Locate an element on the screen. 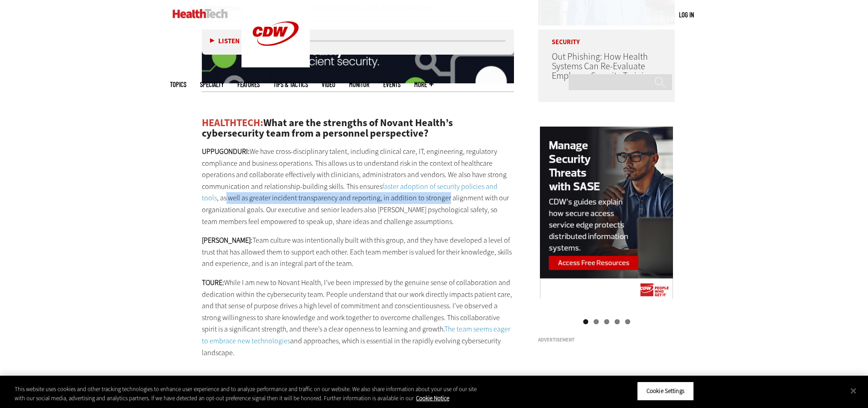 This screenshot has width=868, height=408. a: CDW is located at coordinates (276, 65).